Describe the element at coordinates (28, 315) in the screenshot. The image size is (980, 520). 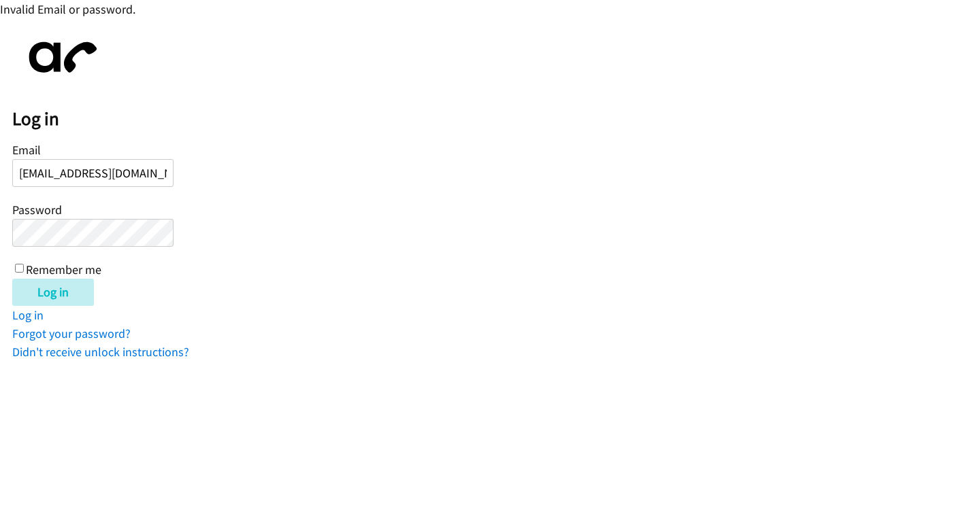
I see `a: Log in` at that location.